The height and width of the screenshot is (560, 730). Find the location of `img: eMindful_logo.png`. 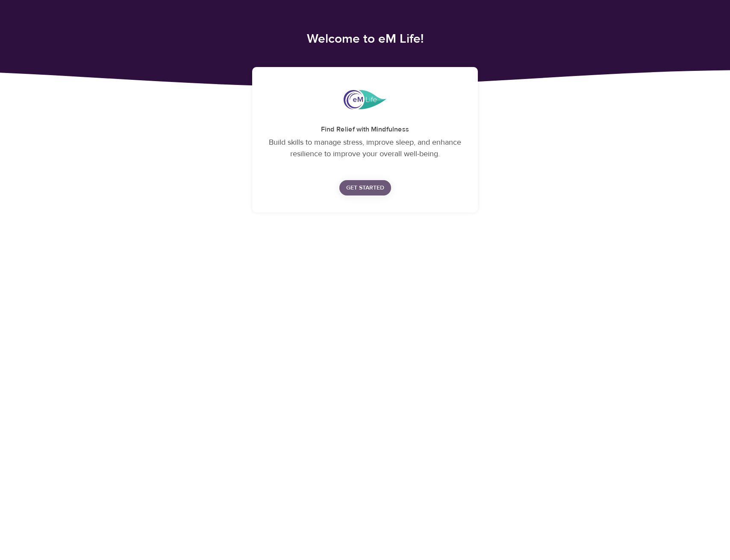

img: eMindful_logo.png is located at coordinates (365, 99).